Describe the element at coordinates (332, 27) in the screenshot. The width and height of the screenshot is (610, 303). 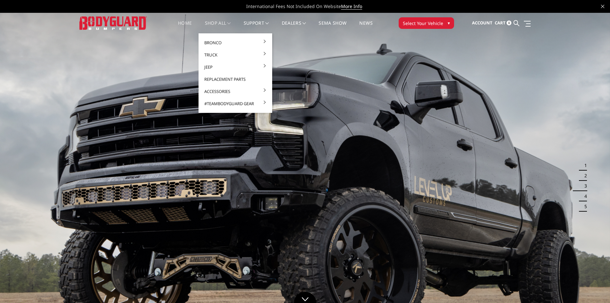
I see `a: SEMA Show` at that location.